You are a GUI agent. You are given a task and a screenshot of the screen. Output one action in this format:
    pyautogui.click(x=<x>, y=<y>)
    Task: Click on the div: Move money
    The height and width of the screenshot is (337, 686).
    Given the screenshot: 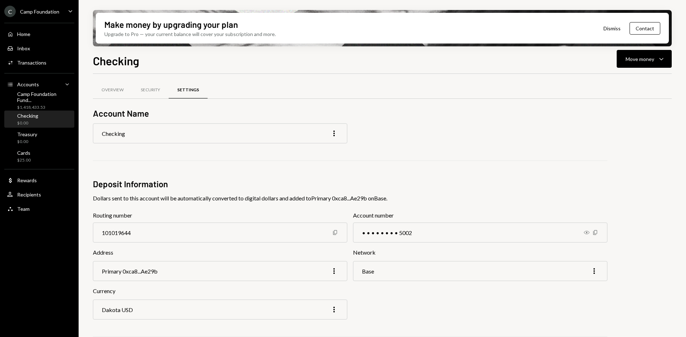 What is the action you would take?
    pyautogui.click(x=640, y=59)
    